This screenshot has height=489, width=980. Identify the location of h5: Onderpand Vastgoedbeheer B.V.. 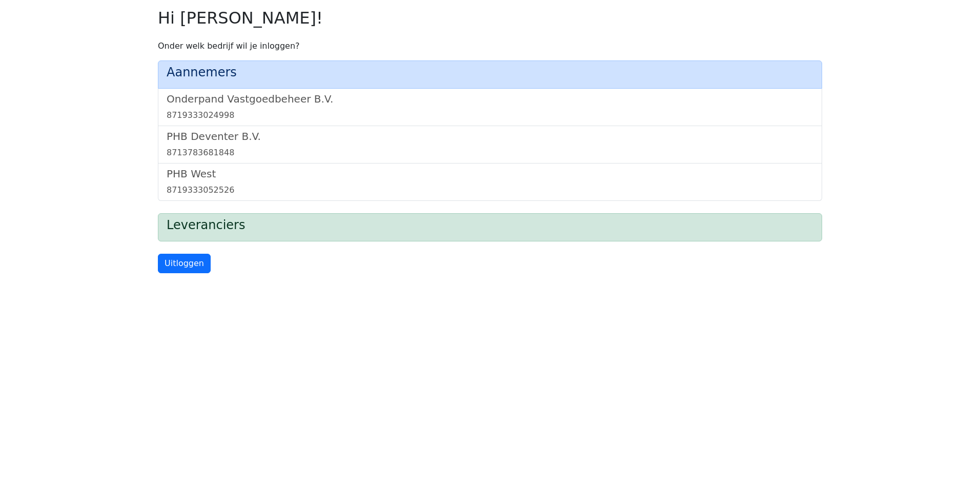
(490, 99).